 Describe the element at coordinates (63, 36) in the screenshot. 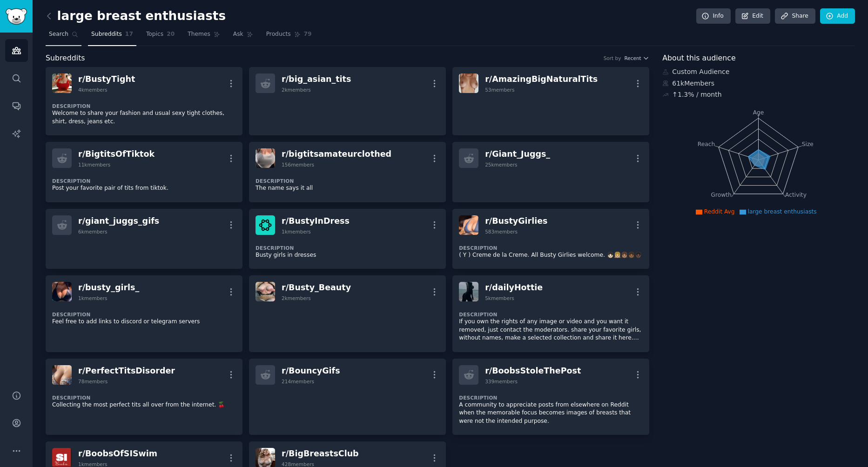

I see `a: Search` at that location.